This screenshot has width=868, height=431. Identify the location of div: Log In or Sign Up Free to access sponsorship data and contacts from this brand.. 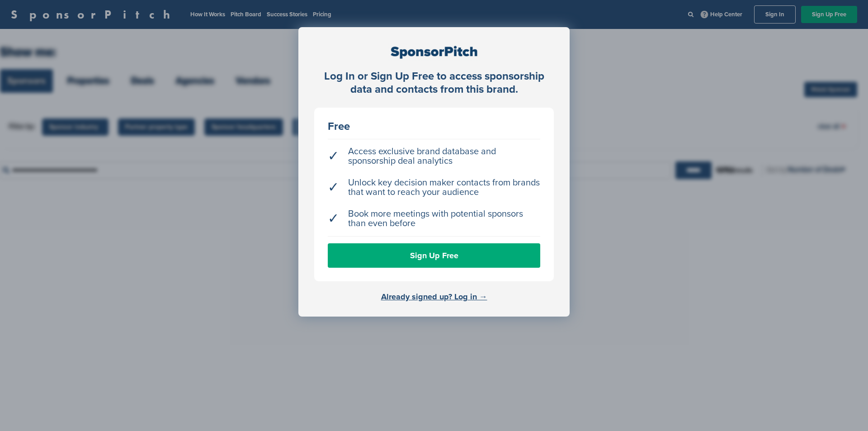
(434, 83).